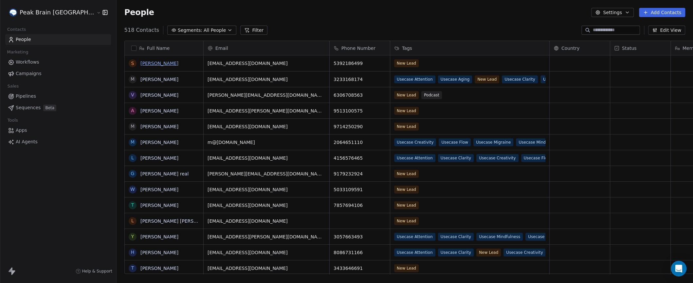 This screenshot has height=283, width=693. I want to click on a: Campaigns, so click(58, 73).